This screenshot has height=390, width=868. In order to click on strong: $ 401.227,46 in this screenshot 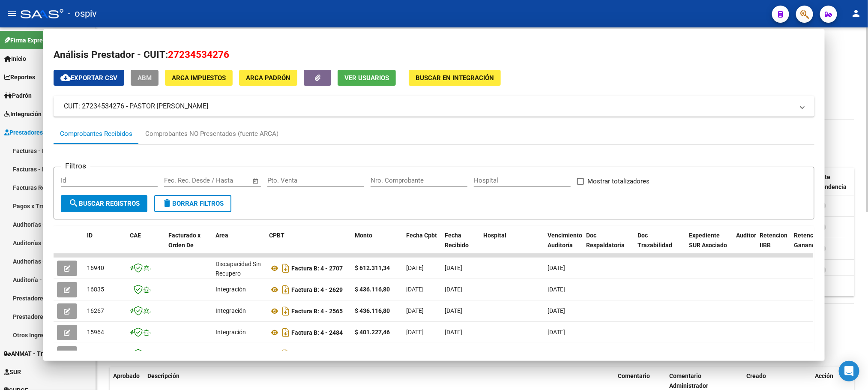, I will do `click(372, 332)`.